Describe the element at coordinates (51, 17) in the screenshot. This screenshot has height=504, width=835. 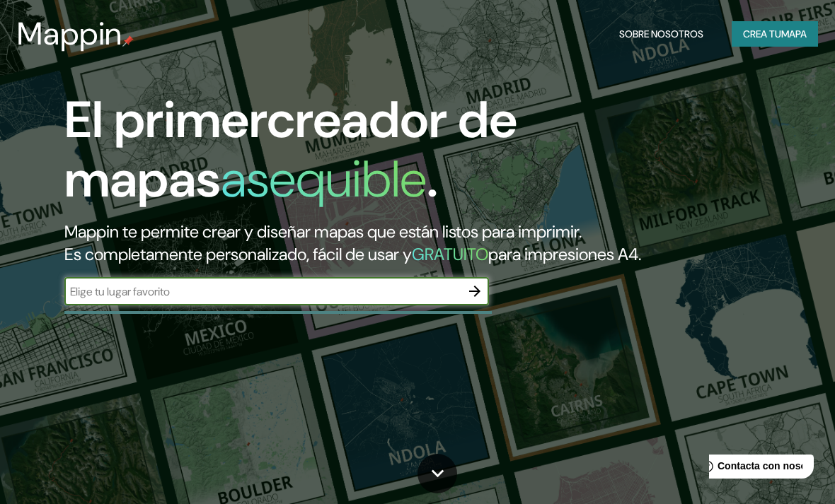
I see `span: Contacta con nosotros` at that location.